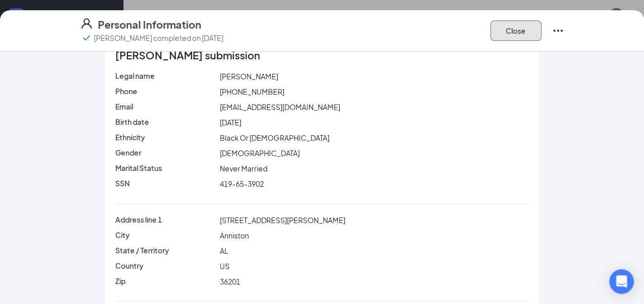 The image size is (644, 304). What do you see at coordinates (165, 281) in the screenshot?
I see `p: Zip` at bounding box center [165, 281].